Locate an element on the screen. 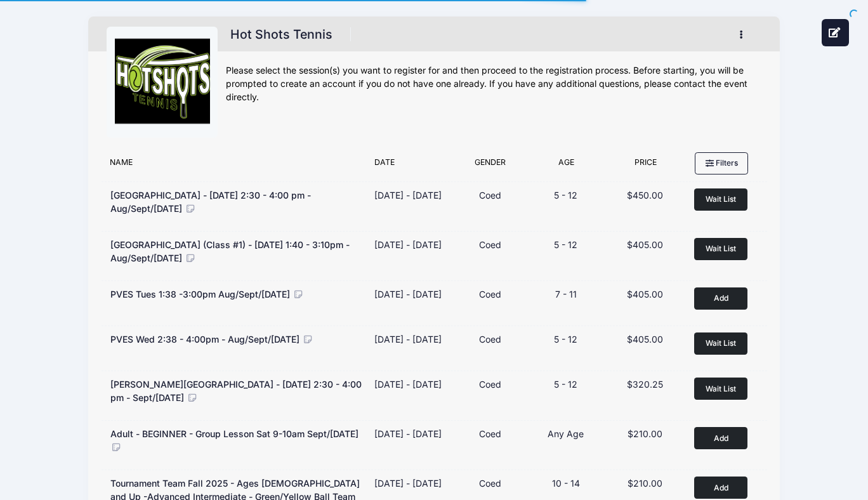  span: 7 - 11 is located at coordinates (566, 294).